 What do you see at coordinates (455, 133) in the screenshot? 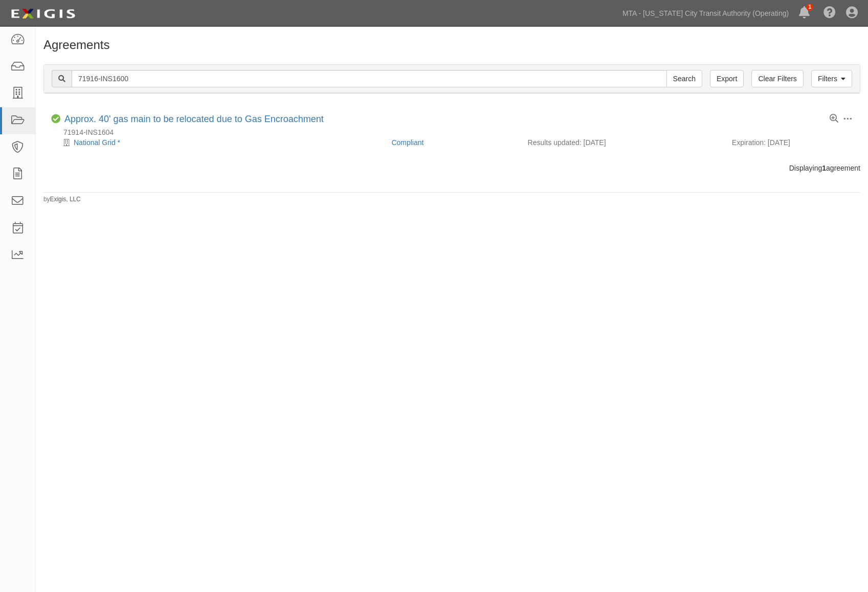
I see `div: 71914-INS1604` at bounding box center [455, 133].